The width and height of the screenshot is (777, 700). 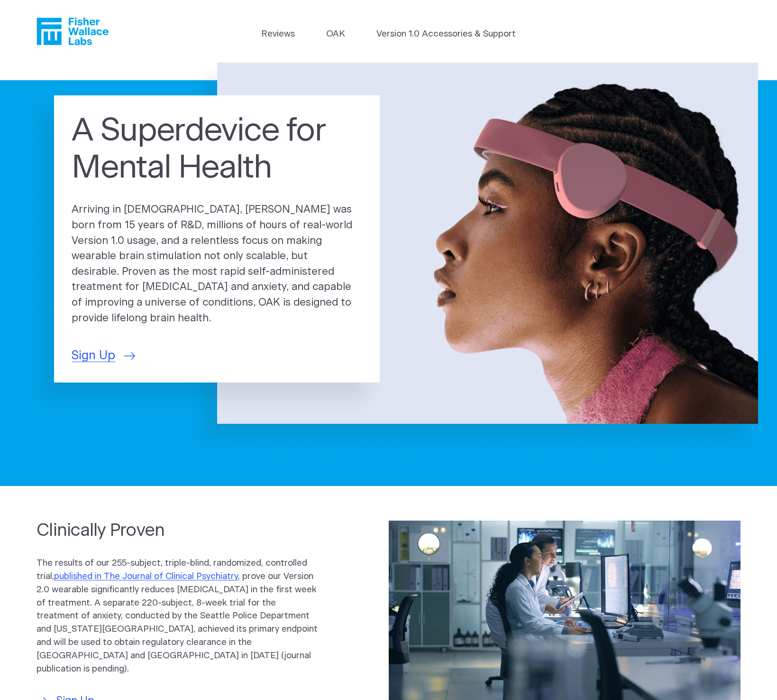 What do you see at coordinates (146, 576) in the screenshot?
I see `a: published in The Journal of Clinical Psychiatry` at bounding box center [146, 576].